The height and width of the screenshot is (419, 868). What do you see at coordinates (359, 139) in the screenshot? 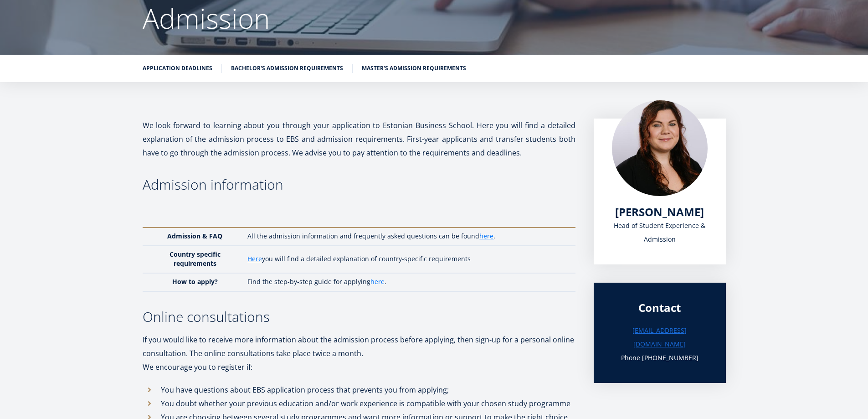
I see `p: We look forward to learning about you through your application to Estonian Business School. Here ...` at bounding box center [359, 139].